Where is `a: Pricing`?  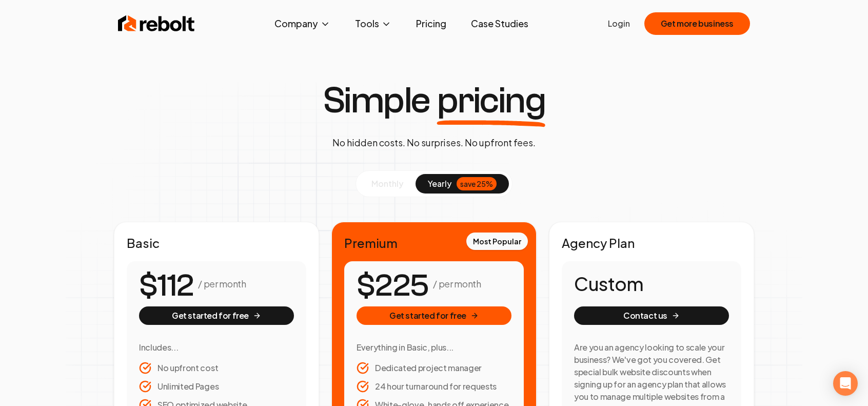
a: Pricing is located at coordinates (431, 24).